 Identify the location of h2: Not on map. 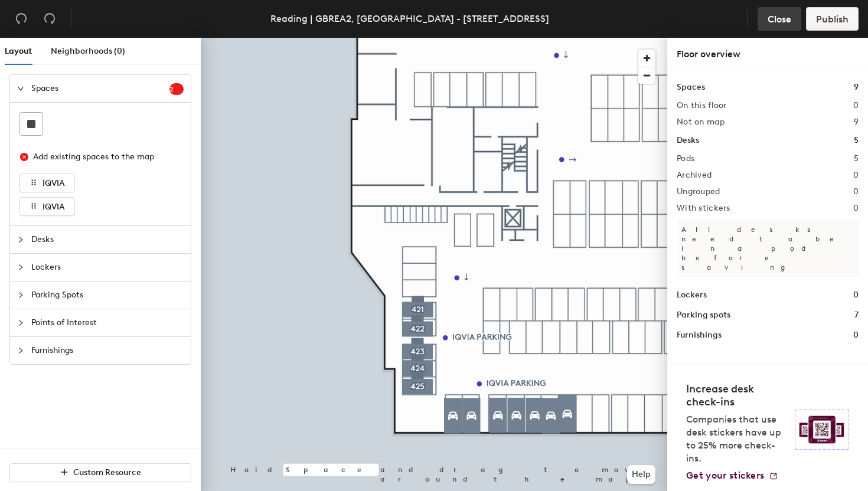
(700, 122).